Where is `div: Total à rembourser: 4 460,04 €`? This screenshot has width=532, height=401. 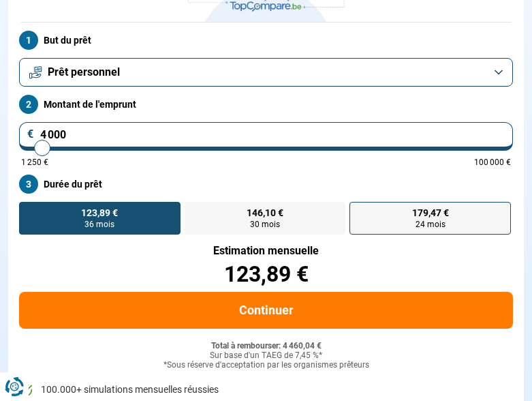
div: Total à rembourser: 4 460,04 € is located at coordinates (265, 346).